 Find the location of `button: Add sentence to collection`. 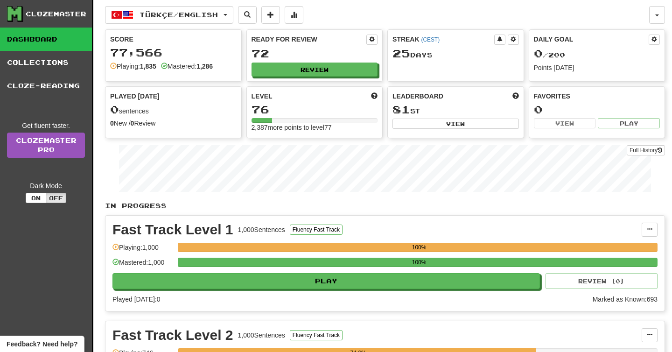

button: Add sentence to collection is located at coordinates (271, 15).